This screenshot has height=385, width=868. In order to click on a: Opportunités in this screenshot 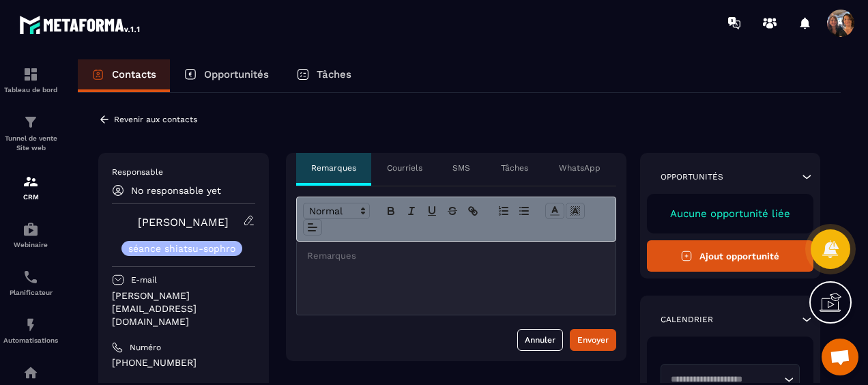, I will do `click(226, 76)`.